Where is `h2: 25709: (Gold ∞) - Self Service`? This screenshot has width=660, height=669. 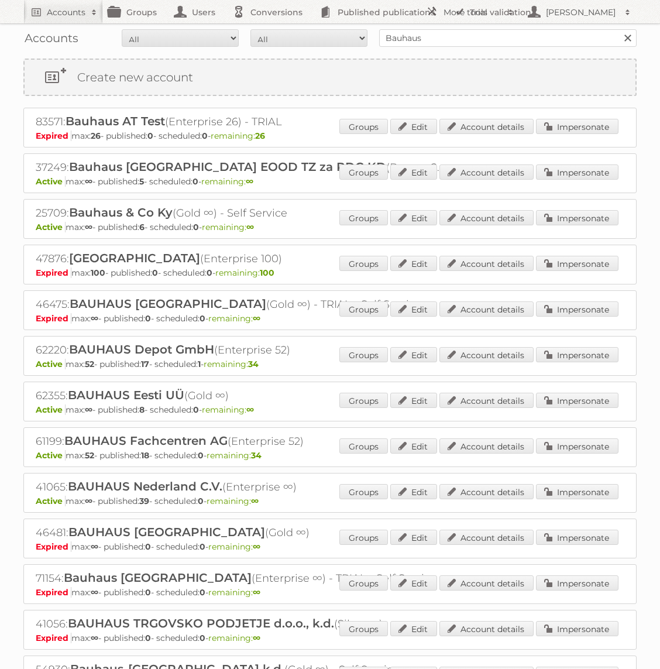
h2: 25709: (Gold ∞) - Self Service is located at coordinates (241, 213).